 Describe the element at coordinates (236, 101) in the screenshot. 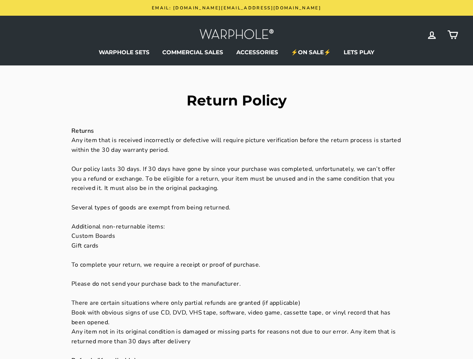

I see `h1: Return Policy` at that location.